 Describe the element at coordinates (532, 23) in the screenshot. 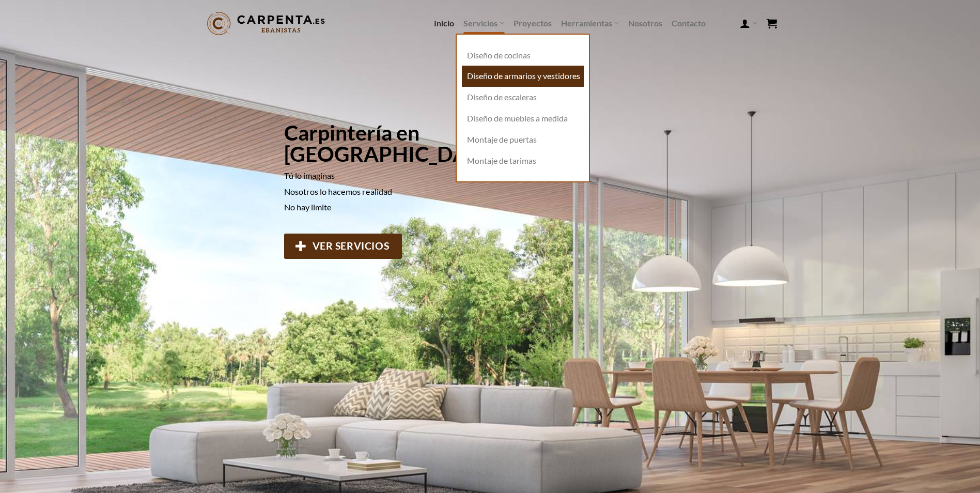

I see `a: Proyectos` at that location.